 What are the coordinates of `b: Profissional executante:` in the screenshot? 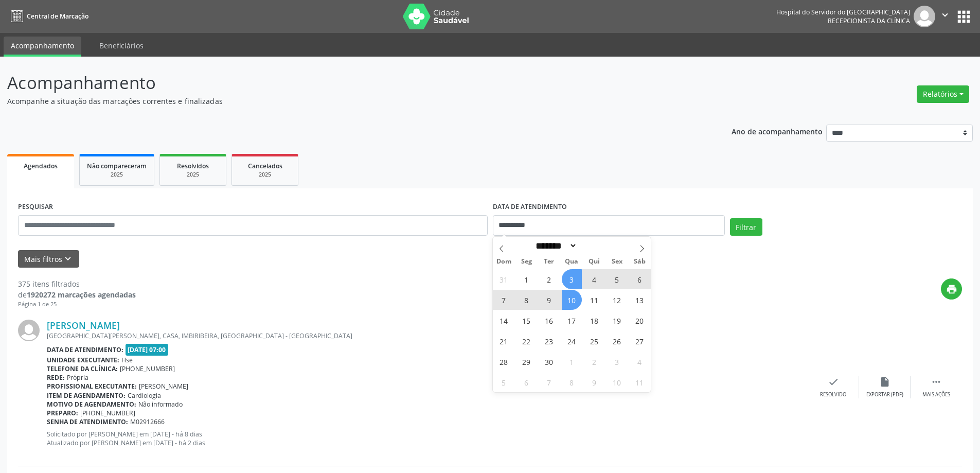 It's located at (91, 386).